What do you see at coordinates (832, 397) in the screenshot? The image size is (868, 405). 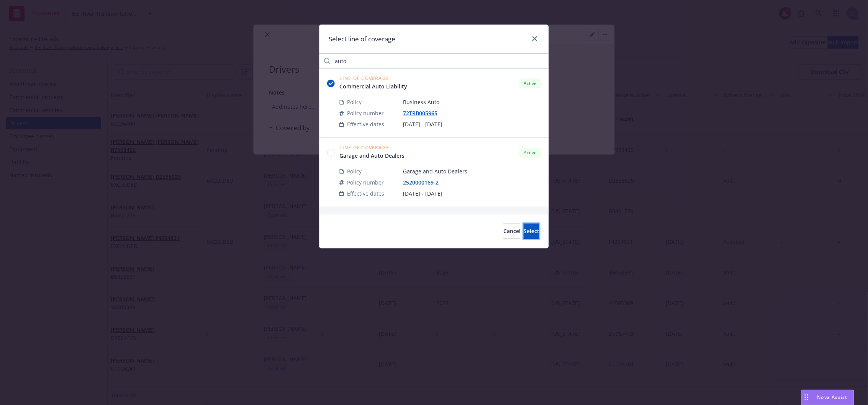 I see `span: Nova Assist` at bounding box center [832, 397].